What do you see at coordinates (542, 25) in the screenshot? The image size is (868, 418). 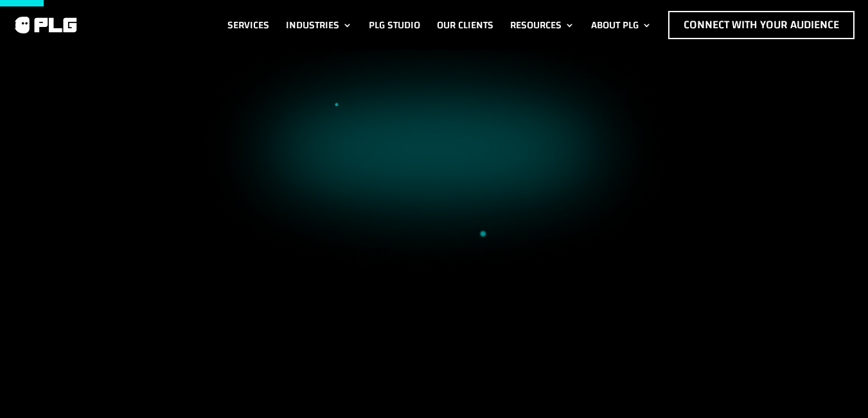 I see `a: Resources` at bounding box center [542, 25].